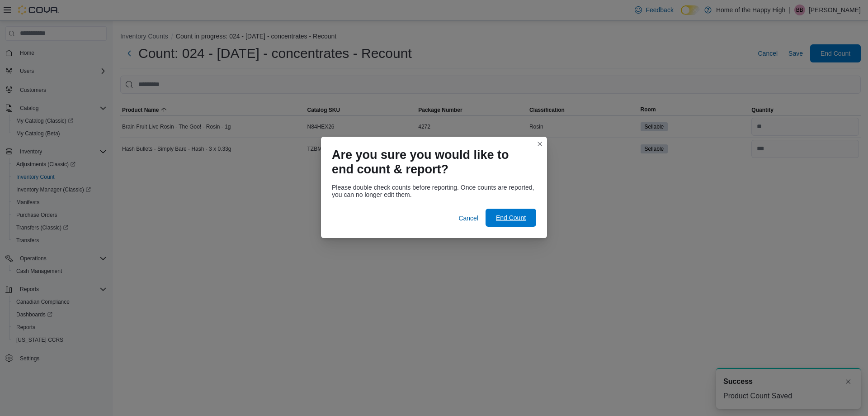 The image size is (868, 416). I want to click on button: Closes this modal window, so click(540, 144).